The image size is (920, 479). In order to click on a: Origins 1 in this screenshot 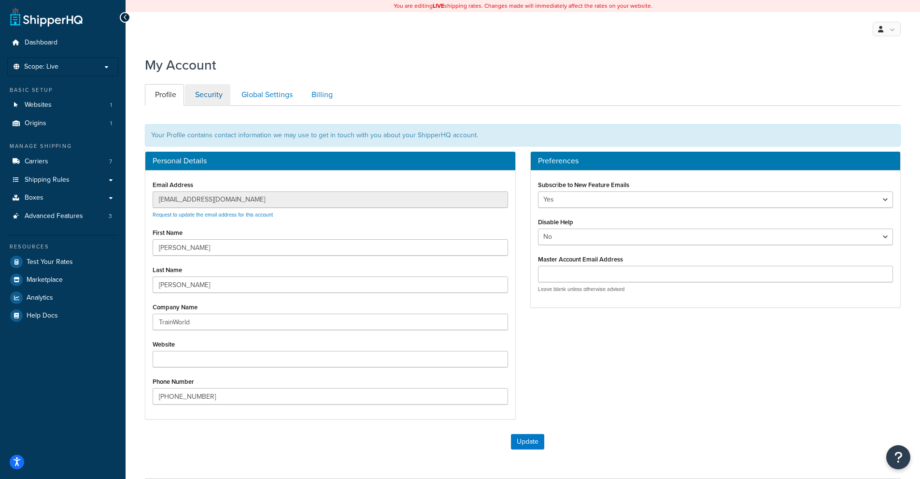, I will do `click(63, 123)`.